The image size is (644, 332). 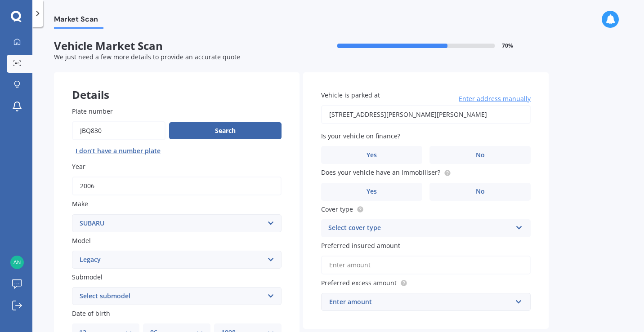 What do you see at coordinates (87, 277) in the screenshot?
I see `span: Submodel` at bounding box center [87, 277].